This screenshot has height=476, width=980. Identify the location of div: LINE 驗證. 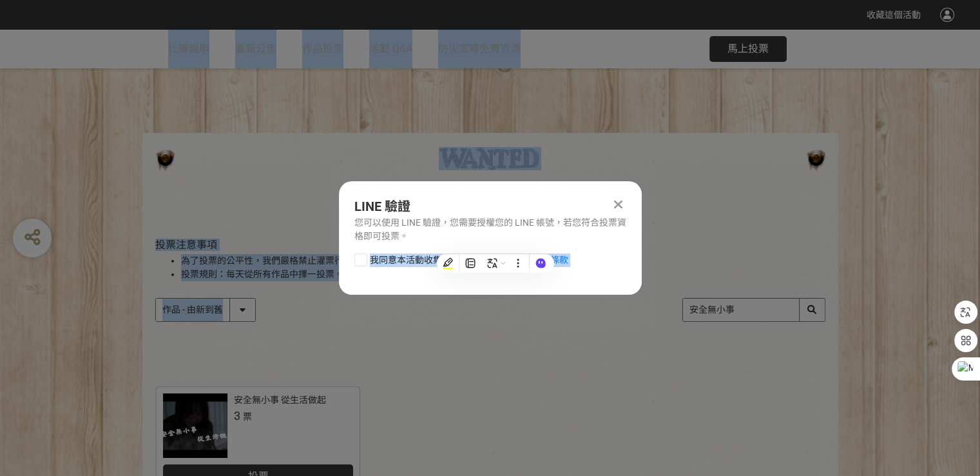
(490, 206).